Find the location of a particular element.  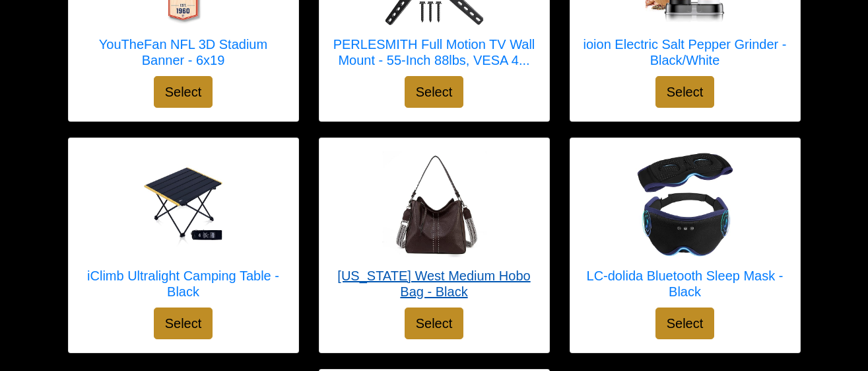

a: LC-dolida Bluetooth Sleep Mask - Black LC-dolida Bluetooth Sleep Mask - Black is located at coordinates (685, 229).